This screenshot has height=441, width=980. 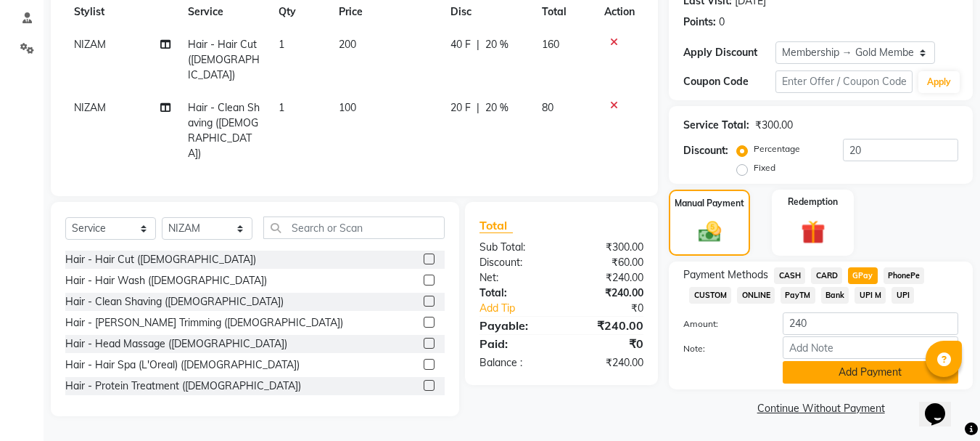 I want to click on span: GPay, so click(x=862, y=275).